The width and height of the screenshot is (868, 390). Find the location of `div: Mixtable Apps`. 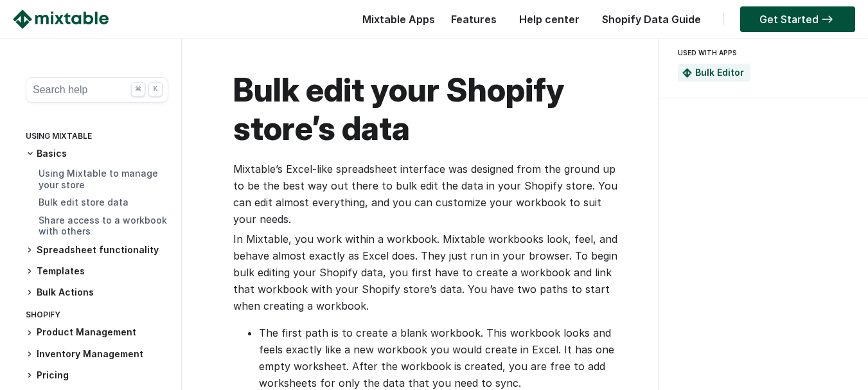

div: Mixtable Apps is located at coordinates (395, 23).